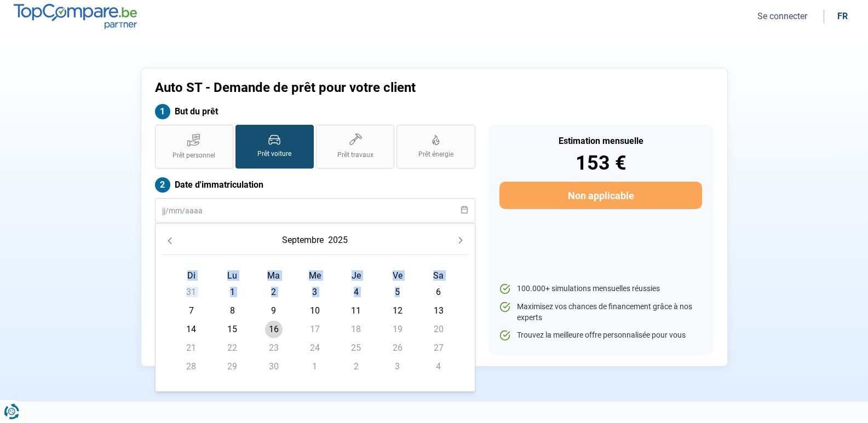 Image resolution: width=868 pixels, height=423 pixels. I want to click on span: 17, so click(315, 329).